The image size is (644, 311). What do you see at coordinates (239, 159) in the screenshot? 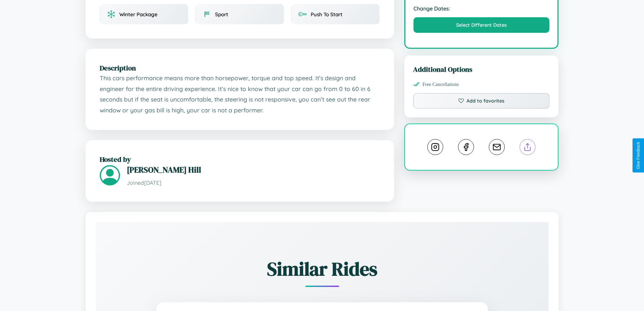
I see `h2: Hosted by` at bounding box center [239, 159].